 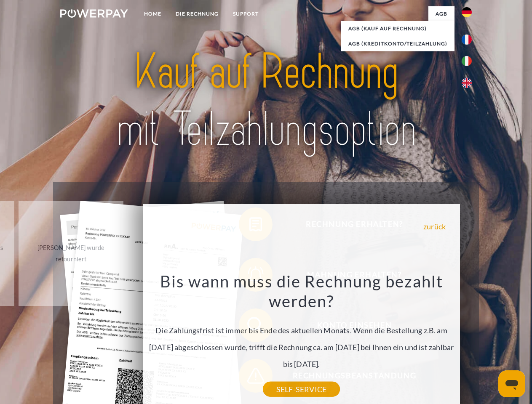 What do you see at coordinates (266, 101) in the screenshot?
I see `img: title-powerpay_de.svg` at bounding box center [266, 101].